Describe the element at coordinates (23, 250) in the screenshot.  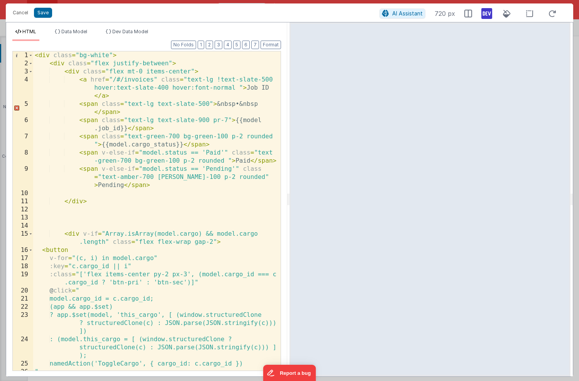
I see `div: 16` at that location.